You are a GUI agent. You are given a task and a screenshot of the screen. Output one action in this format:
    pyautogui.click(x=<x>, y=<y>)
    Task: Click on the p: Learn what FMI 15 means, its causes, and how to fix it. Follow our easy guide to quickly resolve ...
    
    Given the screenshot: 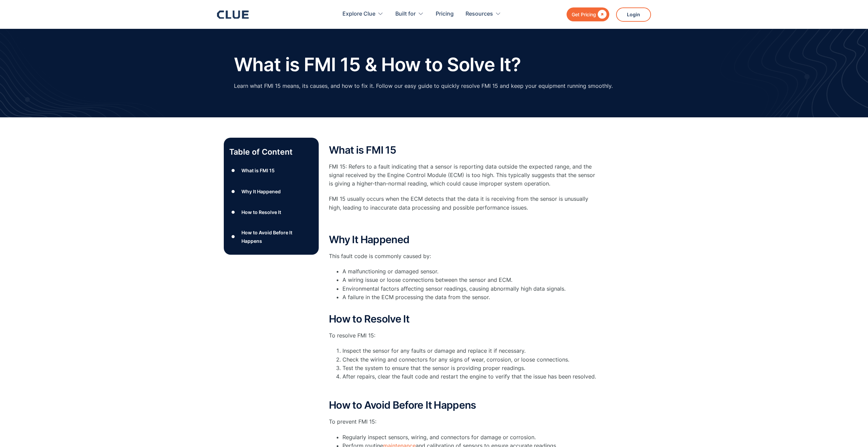 What is the action you would take?
    pyautogui.click(x=423, y=86)
    